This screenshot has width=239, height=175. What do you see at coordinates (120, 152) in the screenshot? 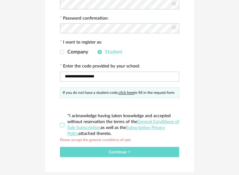
I see `span: Continue` at bounding box center [120, 152].